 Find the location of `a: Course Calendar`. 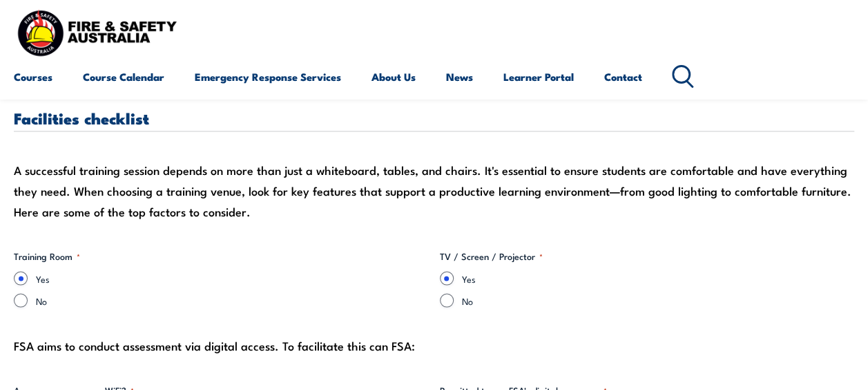

a: Course Calendar is located at coordinates (123, 76).